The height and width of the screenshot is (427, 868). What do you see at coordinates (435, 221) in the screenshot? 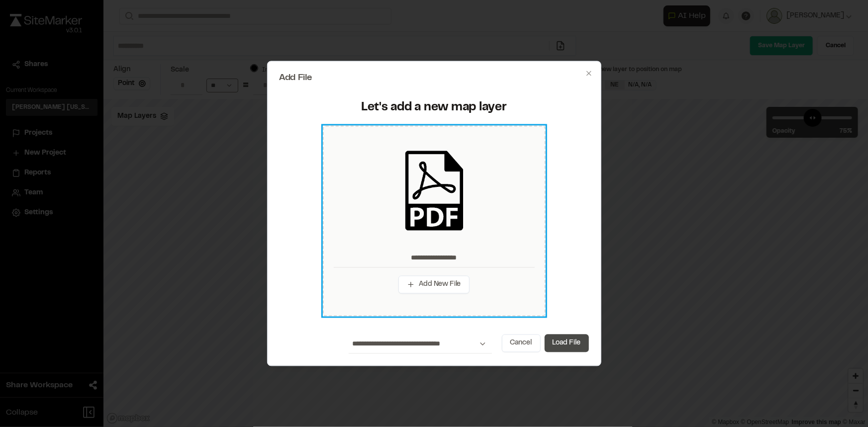
I see `div: Add New File` at bounding box center [435, 221].